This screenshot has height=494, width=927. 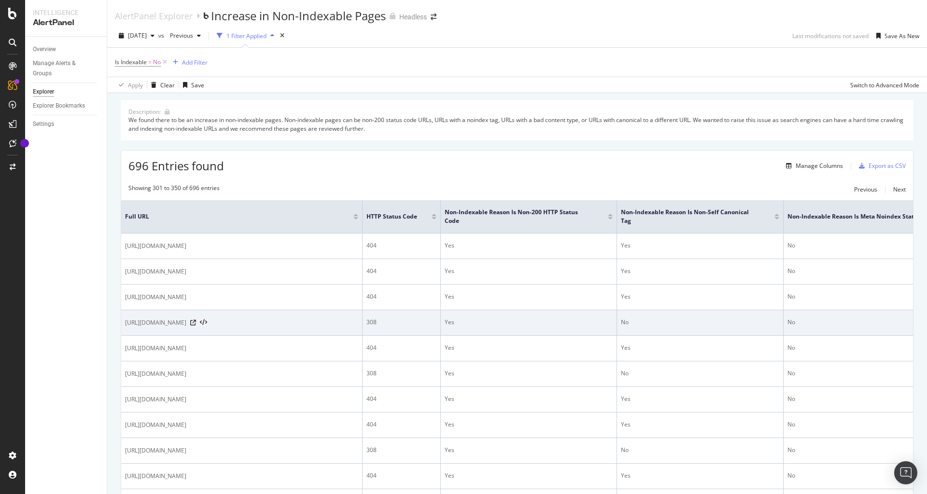 I want to click on div: Settings, so click(x=43, y=124).